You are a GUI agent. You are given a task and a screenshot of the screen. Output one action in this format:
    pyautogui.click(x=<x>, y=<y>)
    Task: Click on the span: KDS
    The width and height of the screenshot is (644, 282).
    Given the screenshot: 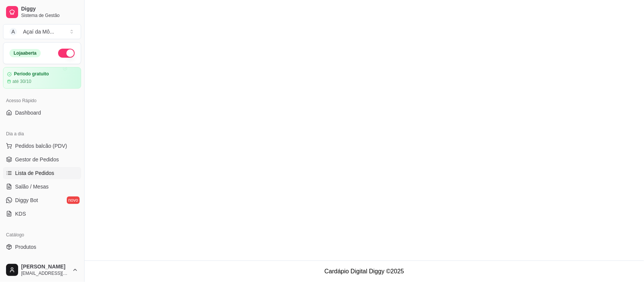 What is the action you would take?
    pyautogui.click(x=20, y=214)
    